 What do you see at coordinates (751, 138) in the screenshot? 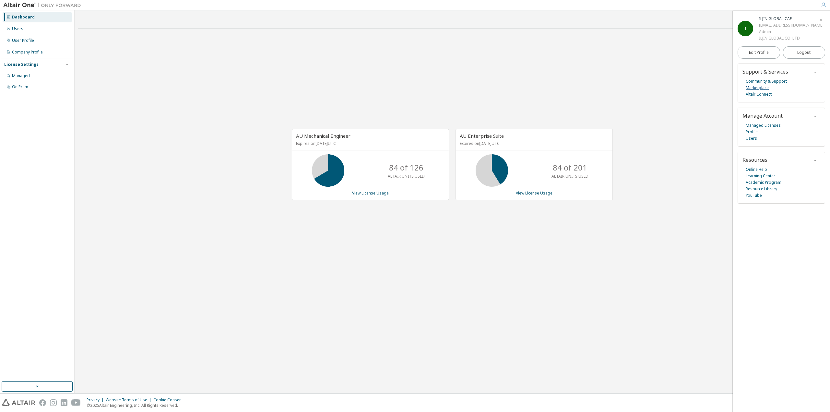
I see `a: Users` at bounding box center [751, 138].